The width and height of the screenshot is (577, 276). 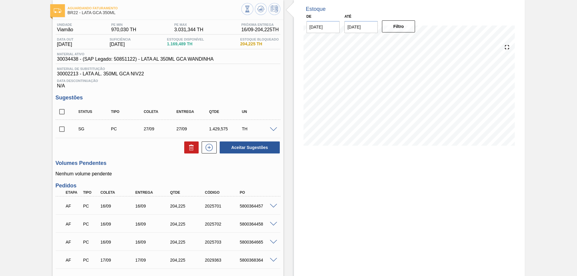 I want to click on span: Estoque Disponível, so click(x=185, y=39).